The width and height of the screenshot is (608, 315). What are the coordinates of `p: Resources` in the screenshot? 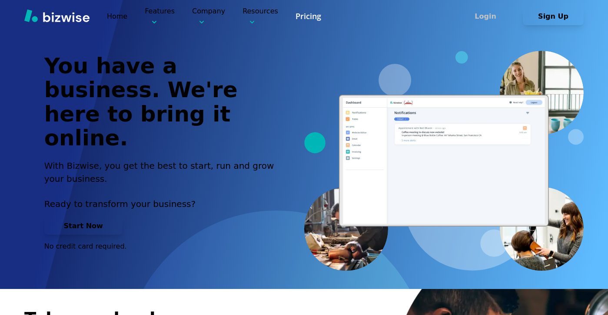 It's located at (260, 16).